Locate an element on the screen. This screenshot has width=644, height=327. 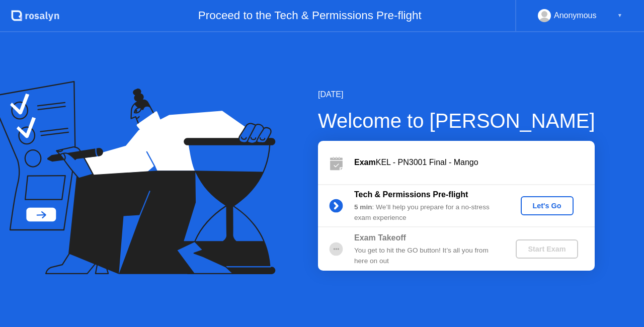
div: Let's Go is located at coordinates (547, 206).